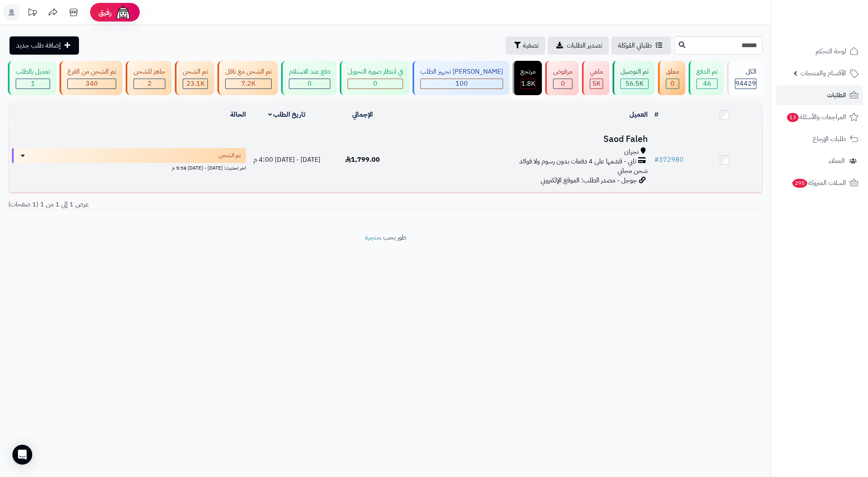 The height and width of the screenshot is (477, 868). Describe the element at coordinates (819, 96) in the screenshot. I see `a: الطلبات` at that location.